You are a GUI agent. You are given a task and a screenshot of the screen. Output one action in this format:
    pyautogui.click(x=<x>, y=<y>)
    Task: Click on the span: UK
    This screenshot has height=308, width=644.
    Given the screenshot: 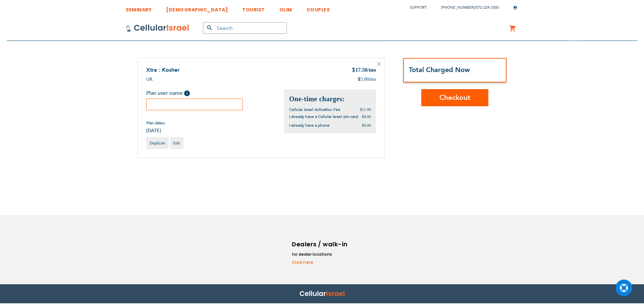 What is the action you would take?
    pyautogui.click(x=149, y=79)
    